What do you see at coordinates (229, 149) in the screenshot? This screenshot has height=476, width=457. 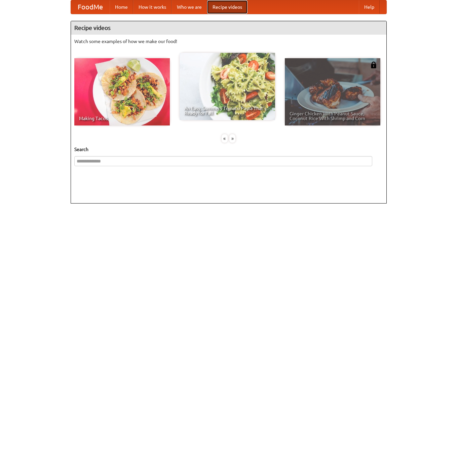 I see `h5: Search` at bounding box center [229, 149].